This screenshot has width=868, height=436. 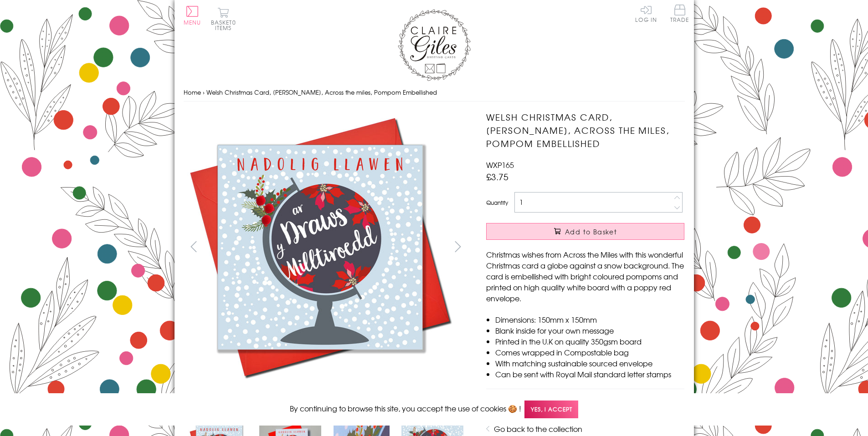 What do you see at coordinates (500, 165) in the screenshot?
I see `span: WXP165` at bounding box center [500, 165].